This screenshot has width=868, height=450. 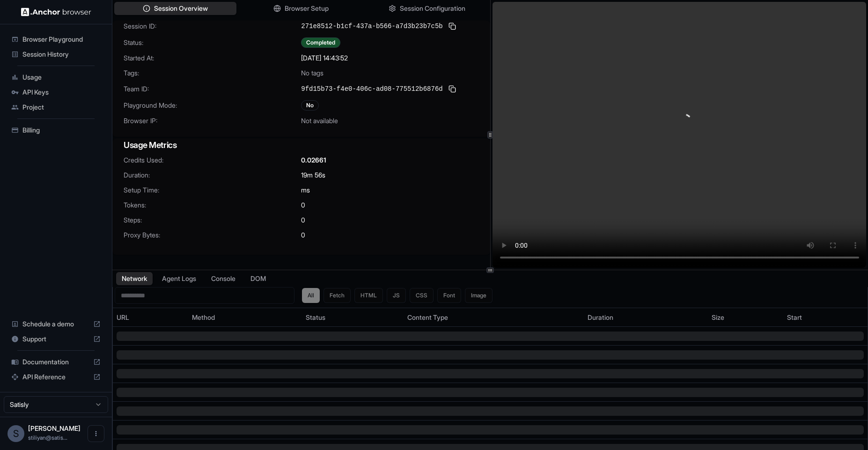 What do you see at coordinates (56, 362) in the screenshot?
I see `span: Documentation` at bounding box center [56, 362].